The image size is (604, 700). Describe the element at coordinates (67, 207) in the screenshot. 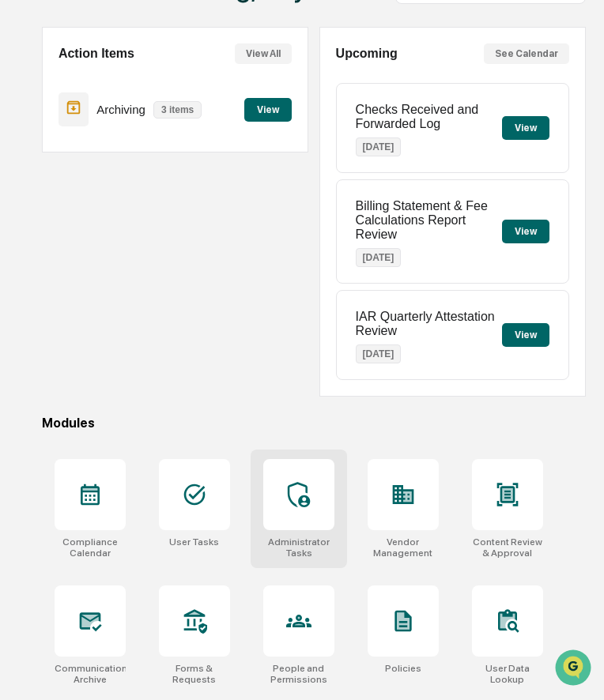

I see `span: Preclearance` at that location.